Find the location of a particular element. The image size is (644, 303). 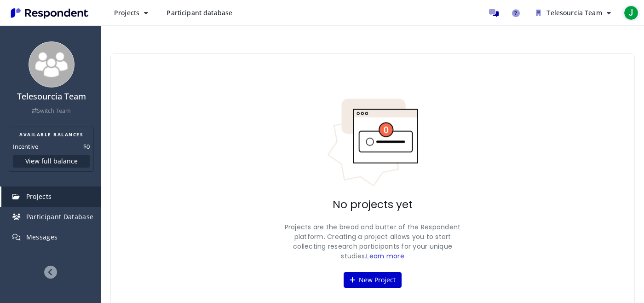

h2: AVAILABLE BALANCES is located at coordinates (51, 135).